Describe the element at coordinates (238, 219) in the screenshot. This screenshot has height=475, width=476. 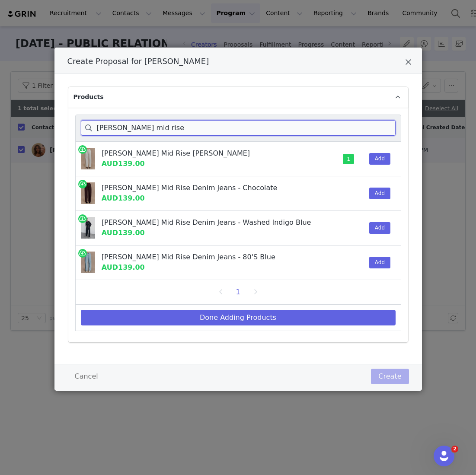
I see `div: Create Proposal for SABRINA NICHOLAS` at that location.